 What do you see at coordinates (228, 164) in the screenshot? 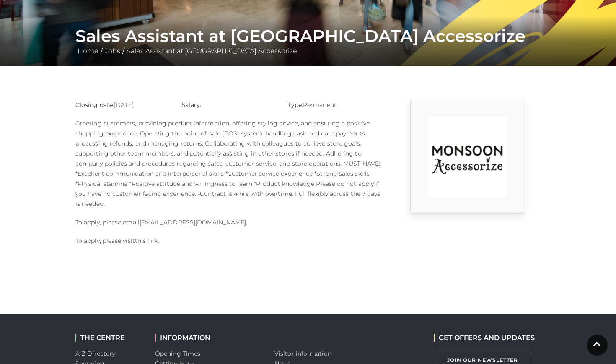
I see `p: Greeting customers, providing product information, offering styling advice, and ensuring a positi...` at bounding box center [228, 164].